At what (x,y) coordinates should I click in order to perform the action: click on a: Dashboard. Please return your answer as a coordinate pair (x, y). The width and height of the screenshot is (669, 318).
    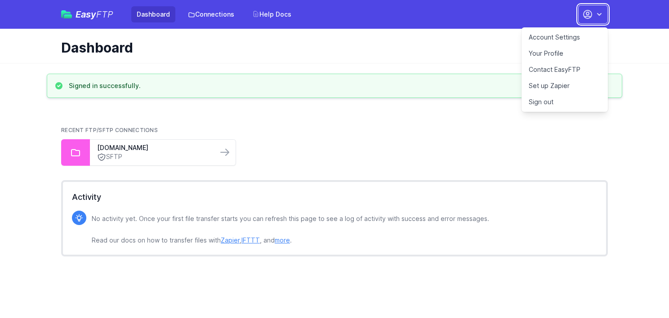
    Looking at the image, I should click on (153, 14).